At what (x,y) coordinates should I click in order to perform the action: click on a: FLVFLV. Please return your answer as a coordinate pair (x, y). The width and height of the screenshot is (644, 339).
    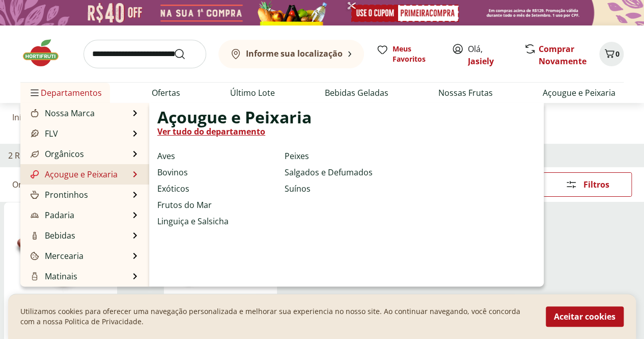
    Looking at the image, I should click on (43, 134).